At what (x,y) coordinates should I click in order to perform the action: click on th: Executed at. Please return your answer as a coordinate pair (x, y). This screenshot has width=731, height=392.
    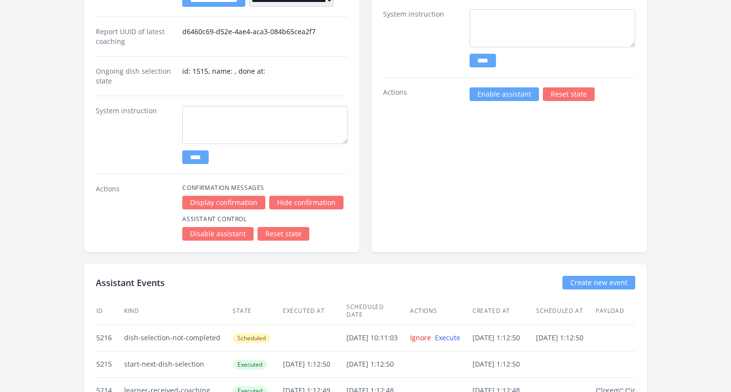
    Looking at the image, I should click on (314, 311).